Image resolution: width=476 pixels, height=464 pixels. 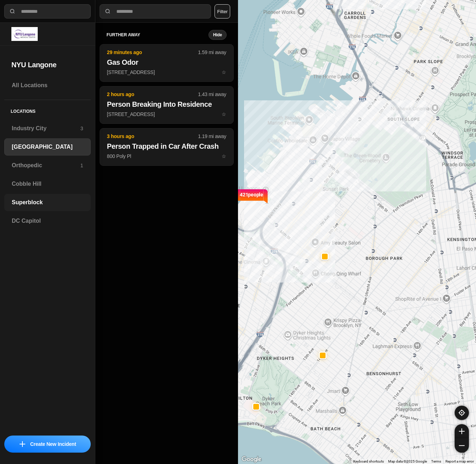 What do you see at coordinates (462, 431) in the screenshot?
I see `img: zoom-in` at bounding box center [462, 431].